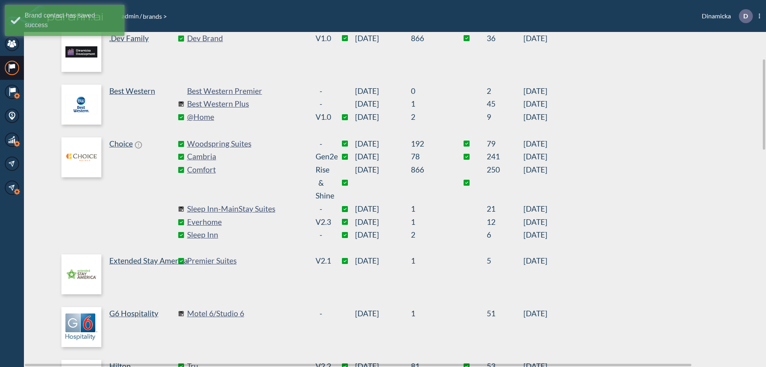 The width and height of the screenshot is (766, 367). Describe the element at coordinates (247, 209) in the screenshot. I see `a: Sleep Inn-MainStay Suites` at that location.